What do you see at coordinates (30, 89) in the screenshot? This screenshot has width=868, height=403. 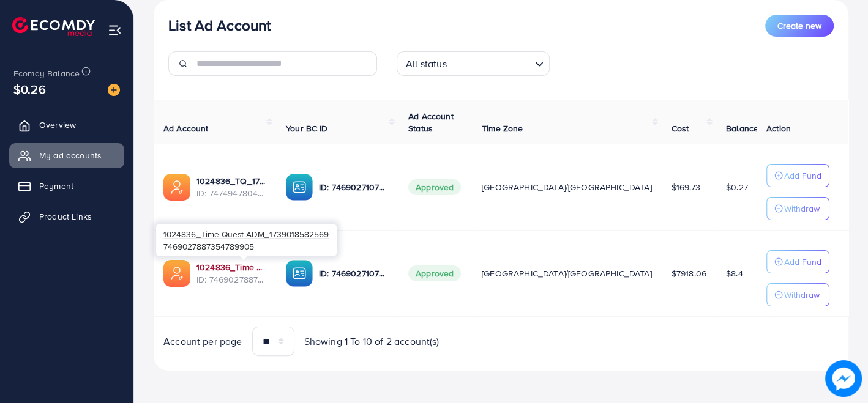 I see `span: $0.26` at bounding box center [30, 89].